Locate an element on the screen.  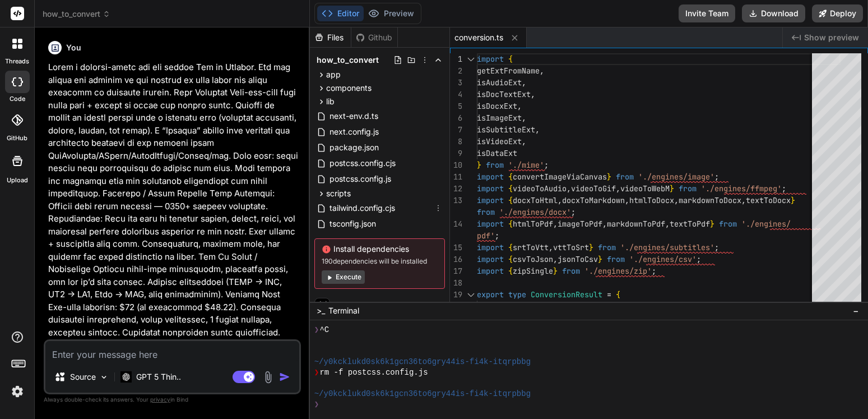
button: Download is located at coordinates (774, 13).